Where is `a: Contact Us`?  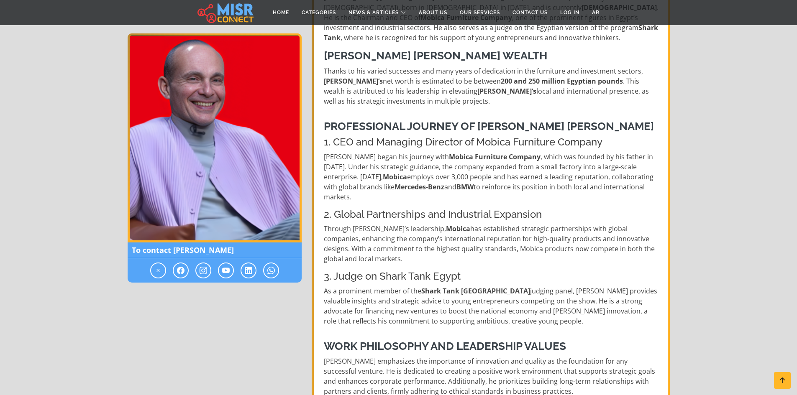
a: Contact Us is located at coordinates (530, 13).